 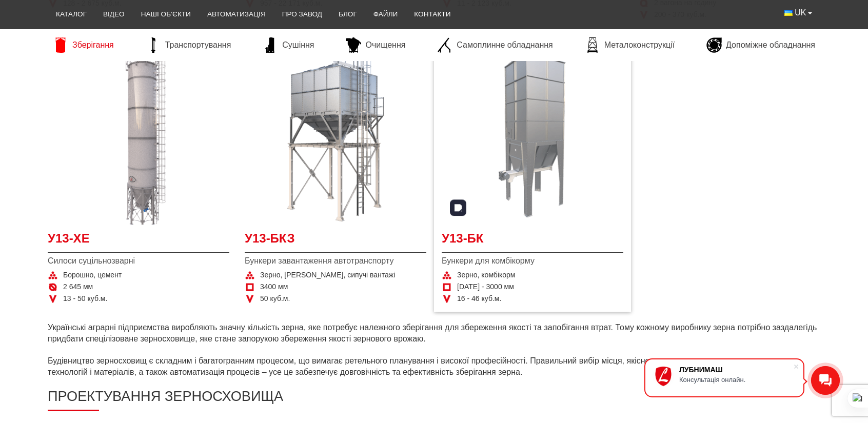 I want to click on a: Наші об’єкти, so click(x=166, y=15).